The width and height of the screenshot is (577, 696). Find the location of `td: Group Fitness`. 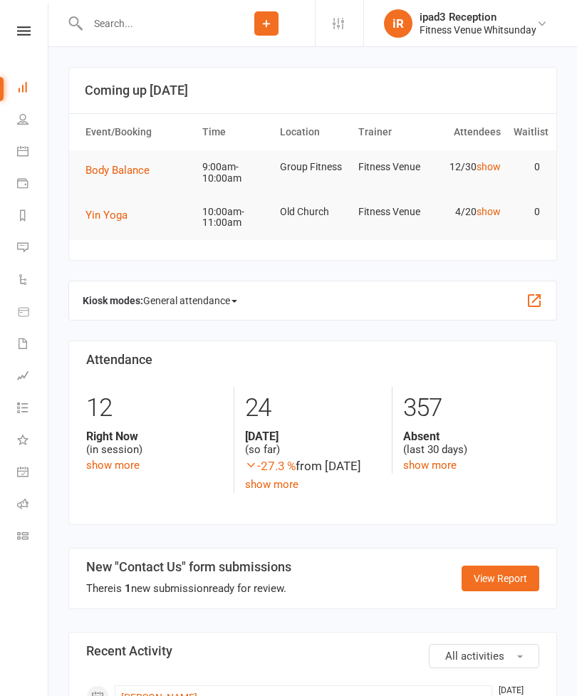

td: Group Fitness is located at coordinates (312, 167).